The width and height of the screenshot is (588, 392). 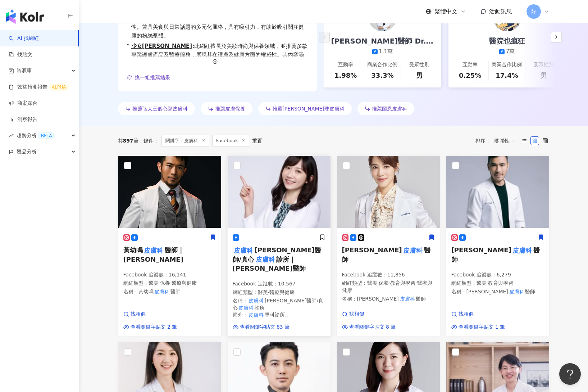 I want to click on p: Facebook 追蹤數 ： 10,567, so click(x=279, y=284).